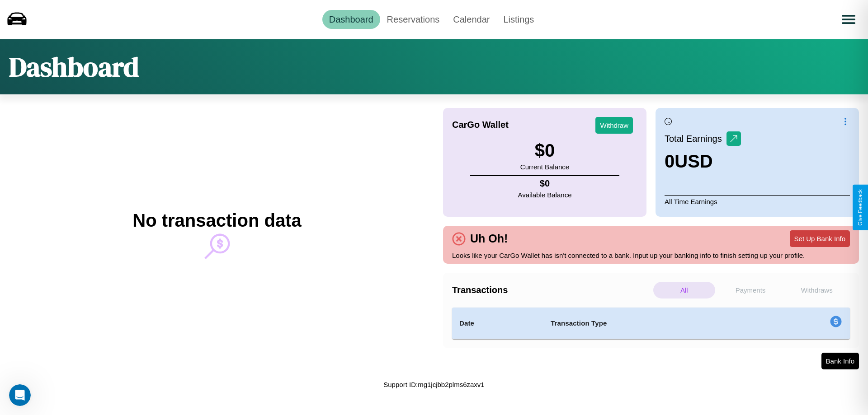 Image resolution: width=868 pixels, height=415 pixels. What do you see at coordinates (518, 20) in the screenshot?
I see `a: Listings` at bounding box center [518, 20].